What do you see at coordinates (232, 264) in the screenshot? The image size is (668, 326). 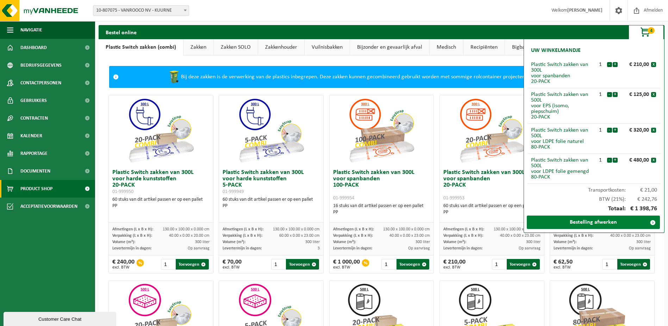 I see `div: € 70,00` at bounding box center [232, 264].